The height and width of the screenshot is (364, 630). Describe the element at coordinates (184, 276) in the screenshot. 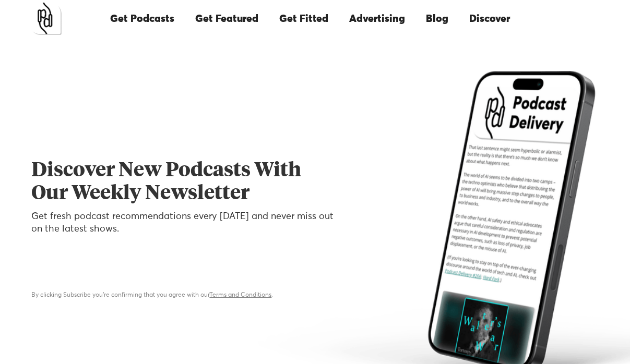

I see `form: Email Form` at that location.